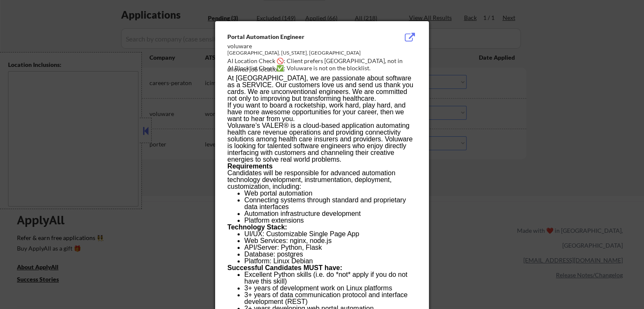  I want to click on li: Connecting systems through standard and proprietary data interfaces, so click(330, 203).